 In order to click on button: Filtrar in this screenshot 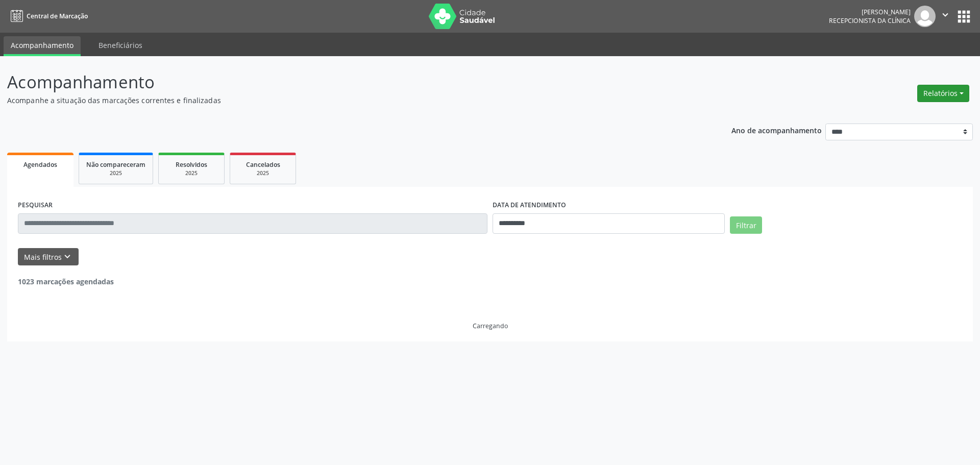, I will do `click(746, 225)`.